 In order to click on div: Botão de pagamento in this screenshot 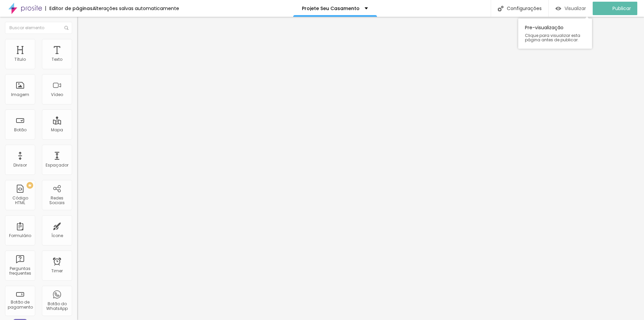, I will do `click(20, 305)`.